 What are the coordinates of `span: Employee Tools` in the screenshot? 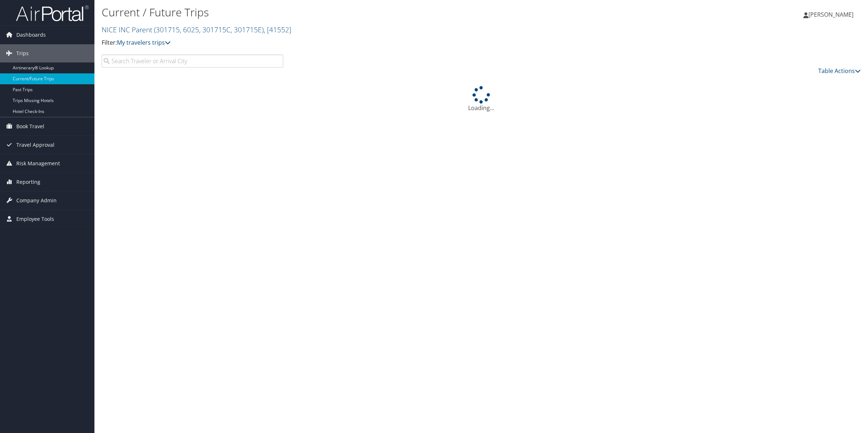 It's located at (36, 219).